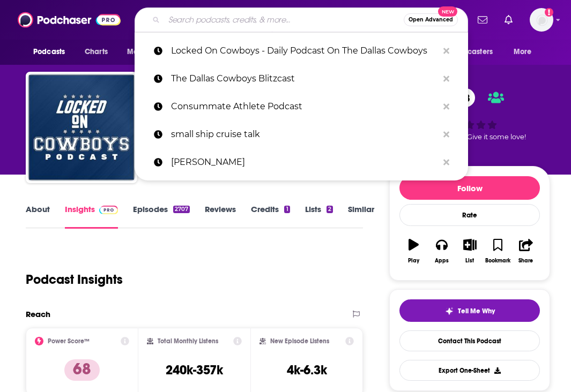  What do you see at coordinates (526, 251) in the screenshot?
I see `button: Share` at bounding box center [526, 251].